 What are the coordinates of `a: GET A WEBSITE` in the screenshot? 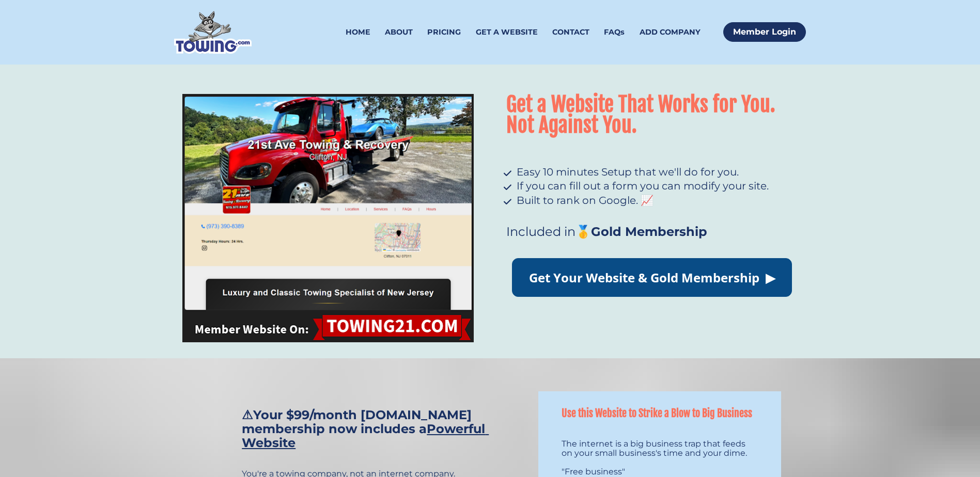 It's located at (506, 32).